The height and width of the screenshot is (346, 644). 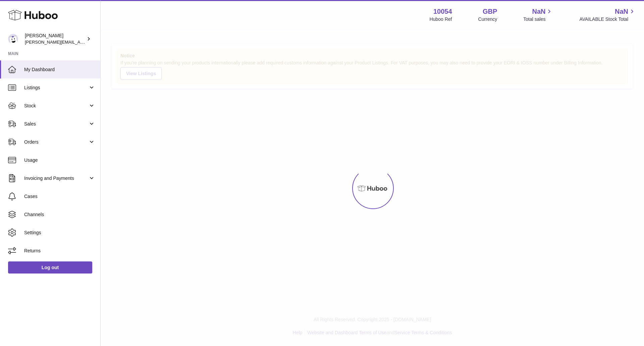 I want to click on span: Orders, so click(x=56, y=142).